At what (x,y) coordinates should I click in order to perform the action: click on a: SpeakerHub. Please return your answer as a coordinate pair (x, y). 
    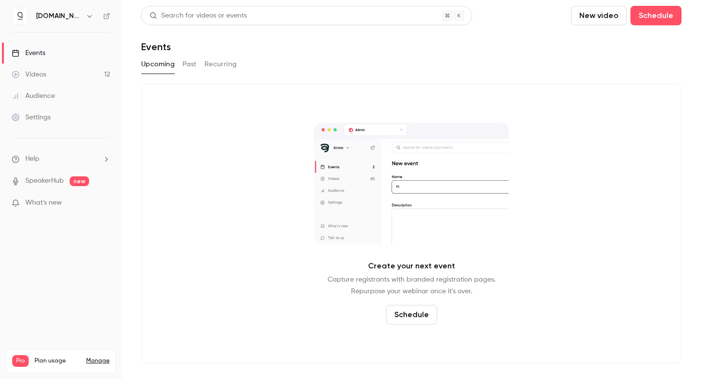
    Looking at the image, I should click on (44, 181).